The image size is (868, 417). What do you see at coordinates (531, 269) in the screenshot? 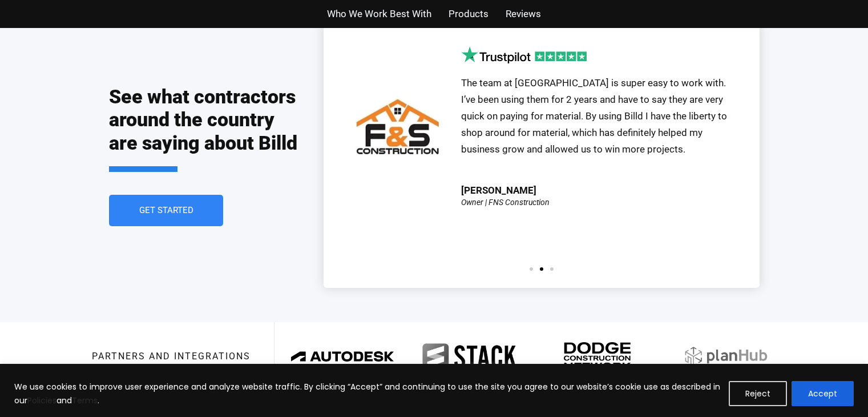
I see `span: Go to slide 1` at bounding box center [531, 269].